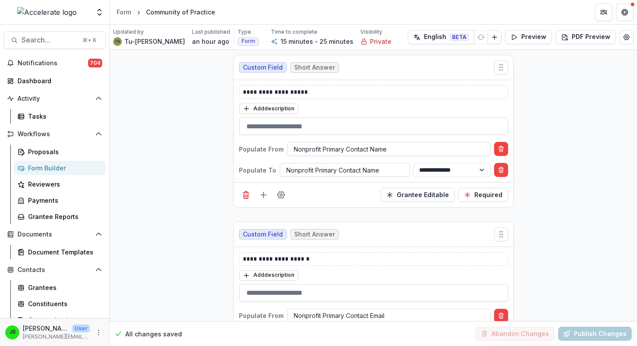  What do you see at coordinates (441, 37) in the screenshot?
I see `button: English BETA` at bounding box center [441, 37].